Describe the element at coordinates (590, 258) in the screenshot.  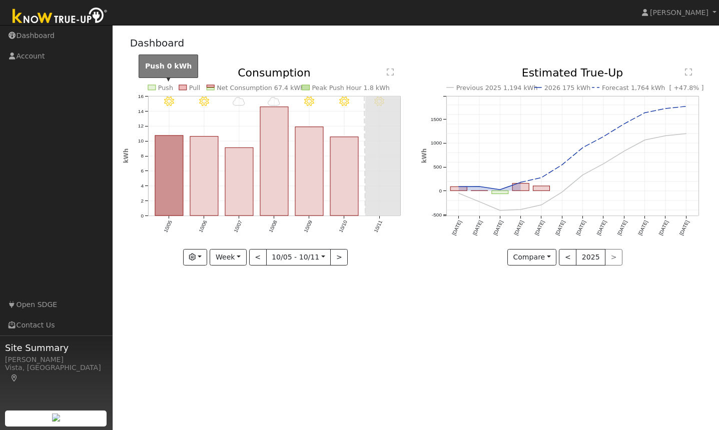
I see `button: 2025` at that location.